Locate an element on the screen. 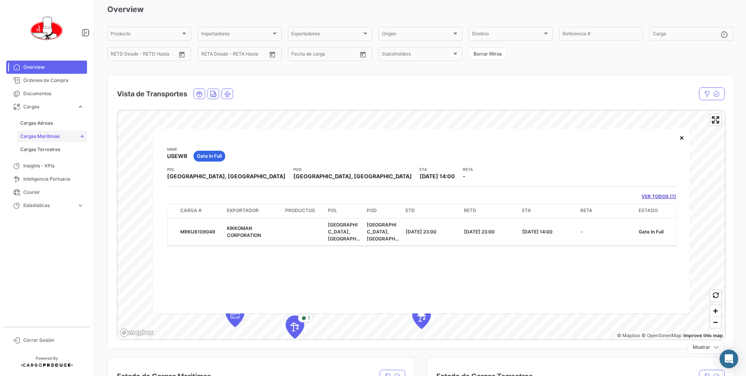 The width and height of the screenshot is (746, 376). span: ETA is located at coordinates (527, 210).